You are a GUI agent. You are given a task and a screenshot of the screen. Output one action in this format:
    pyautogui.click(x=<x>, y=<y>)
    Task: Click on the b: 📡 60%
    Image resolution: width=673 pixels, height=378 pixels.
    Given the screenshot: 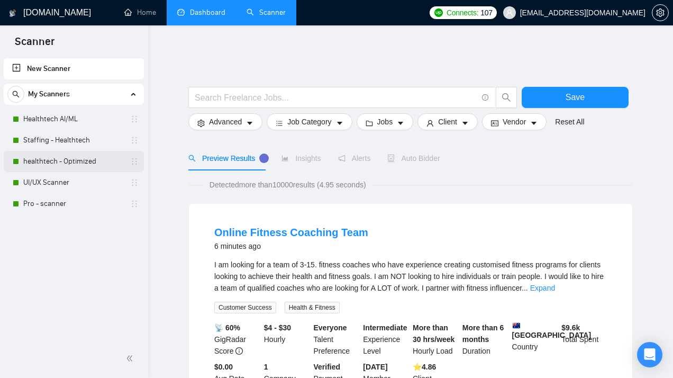 What is the action you would take?
    pyautogui.click(x=227, y=327)
    